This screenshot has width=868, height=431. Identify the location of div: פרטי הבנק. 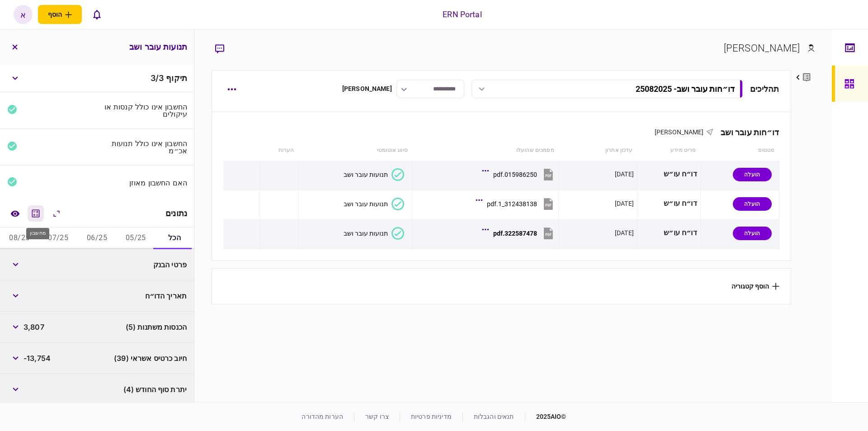
(144, 265).